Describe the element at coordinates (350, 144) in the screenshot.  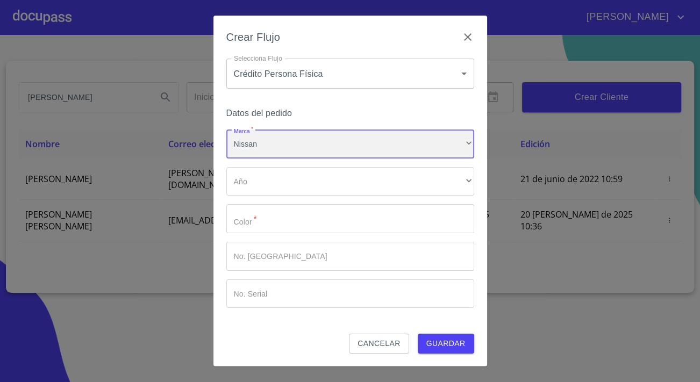
I see `div: Nissan` at that location.